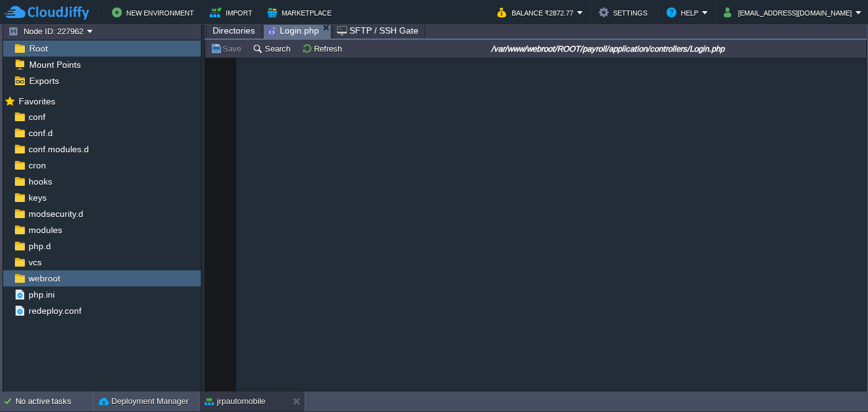 This screenshot has width=868, height=412. Describe the element at coordinates (55, 311) in the screenshot. I see `a: redeploy.conf` at that location.